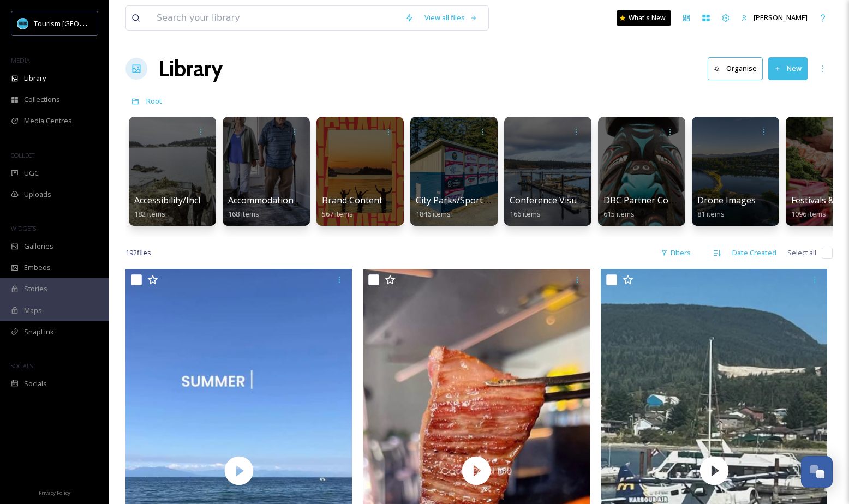 This screenshot has height=504, width=849. Describe the element at coordinates (275, 18) in the screenshot. I see `input: Search your library` at that location.